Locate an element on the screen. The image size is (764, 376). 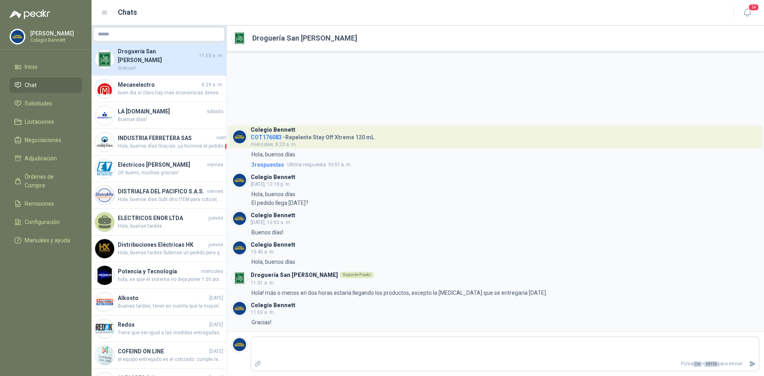
h4: Redox is located at coordinates (163, 325).